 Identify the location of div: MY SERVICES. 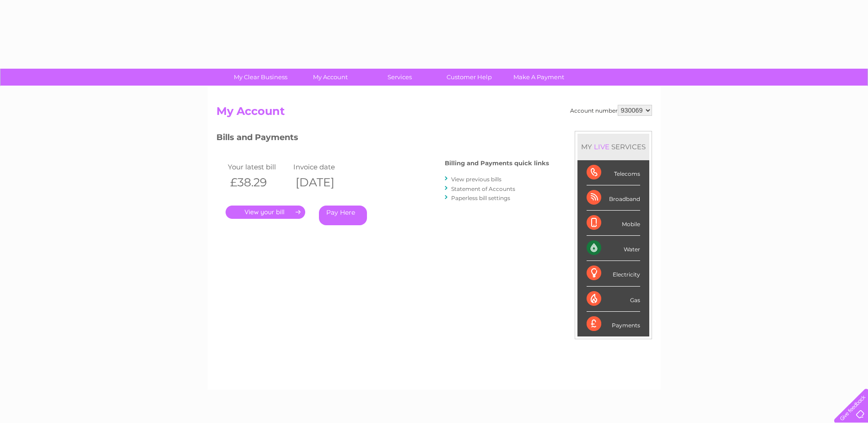
(613, 147).